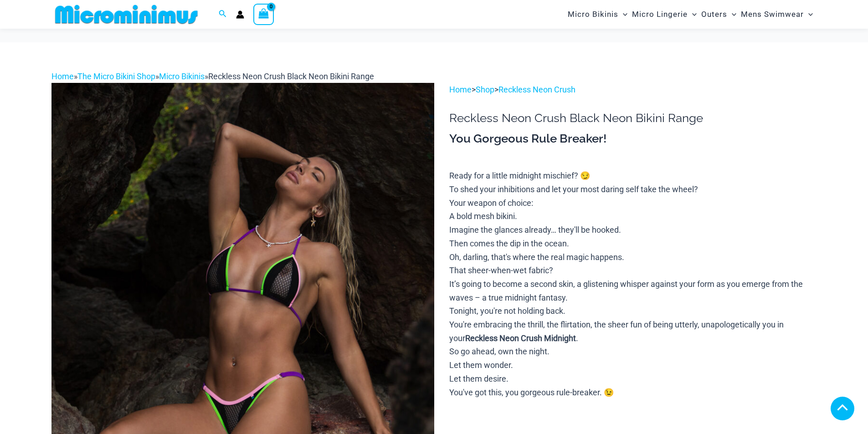  What do you see at coordinates (117, 76) in the screenshot?
I see `a: The Micro Bikini Shop` at bounding box center [117, 76].